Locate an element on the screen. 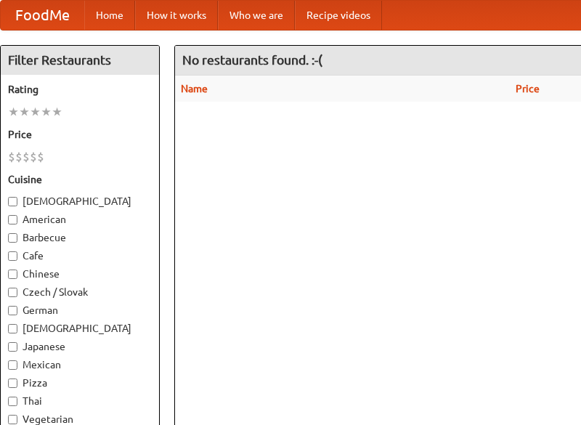  a: FoodMe is located at coordinates (42, 15).